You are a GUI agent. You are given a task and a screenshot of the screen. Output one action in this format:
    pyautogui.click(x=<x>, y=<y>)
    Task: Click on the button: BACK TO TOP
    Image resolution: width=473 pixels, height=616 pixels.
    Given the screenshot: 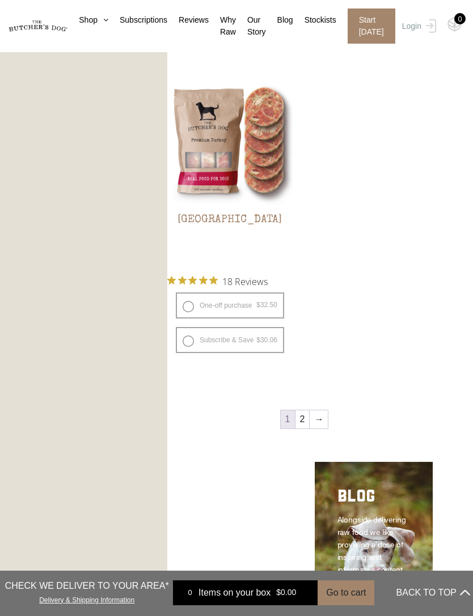 What is the action you would take?
    pyautogui.click(x=433, y=593)
    